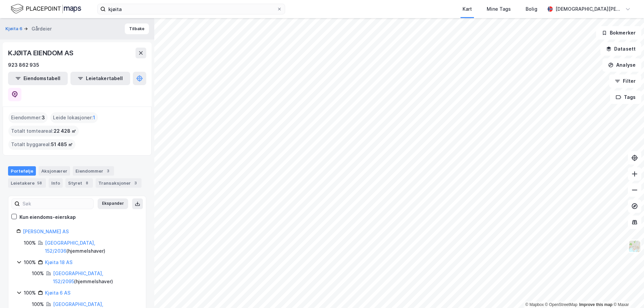 Image resolution: width=644 pixels, height=308 pixels. I want to click on div: Leide lokasjoner :, so click(74, 118).